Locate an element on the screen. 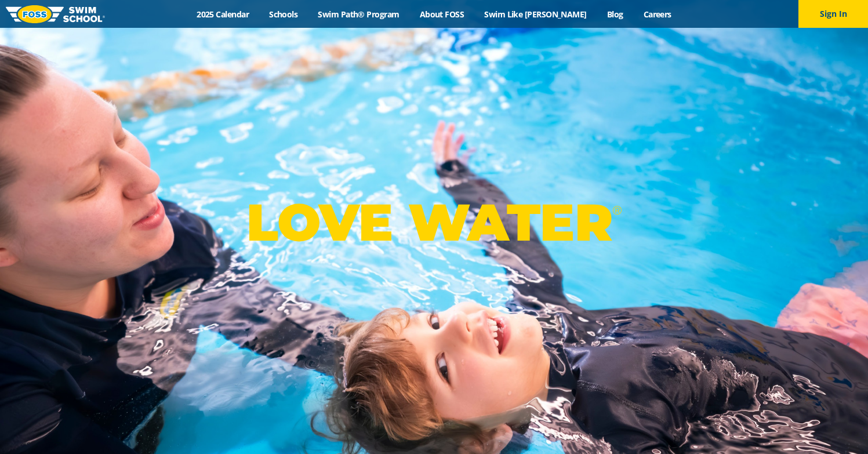 Image resolution: width=868 pixels, height=454 pixels. a: Schools is located at coordinates (284, 14).